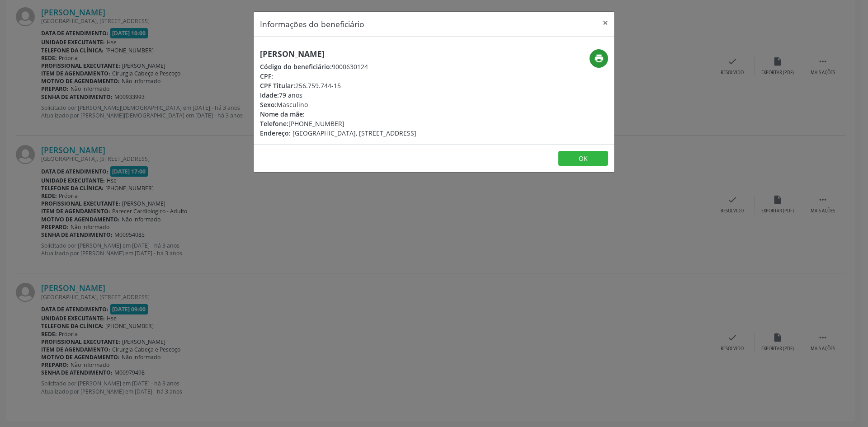 The image size is (868, 427). What do you see at coordinates (606, 23) in the screenshot?
I see `button: Close` at bounding box center [606, 23].